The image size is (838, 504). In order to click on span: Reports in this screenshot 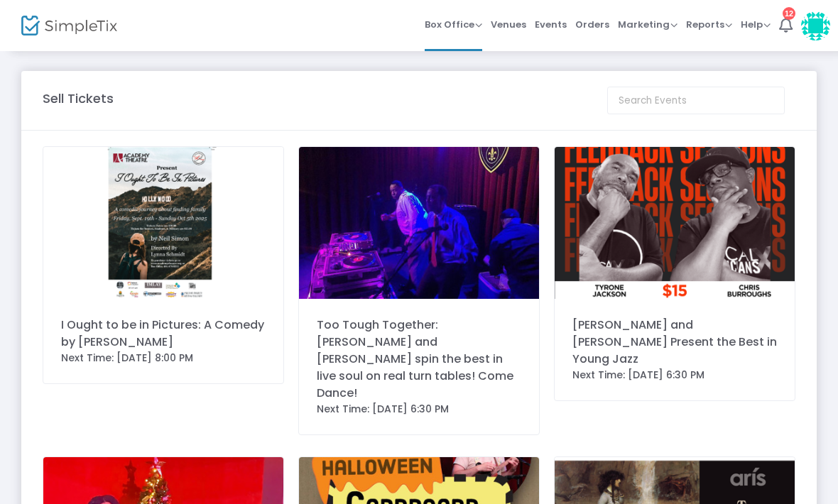, I will do `click(709, 24)`.